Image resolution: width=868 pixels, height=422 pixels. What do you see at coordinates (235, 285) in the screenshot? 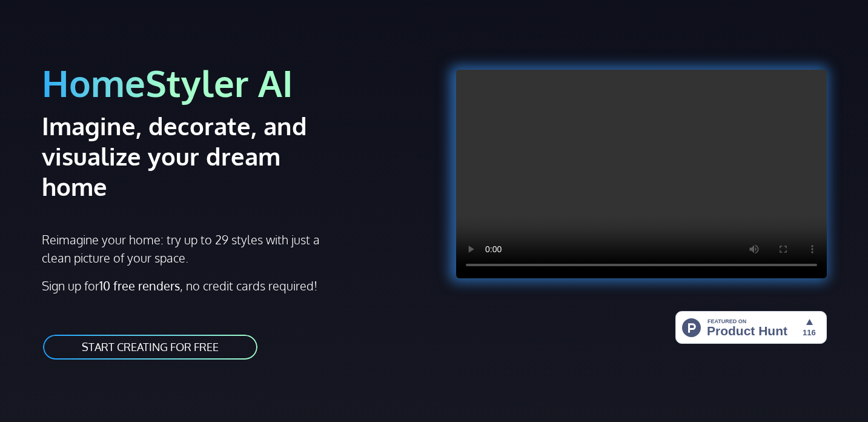
I see `p: Sign up for , no credit cards required!` at bounding box center [235, 285].